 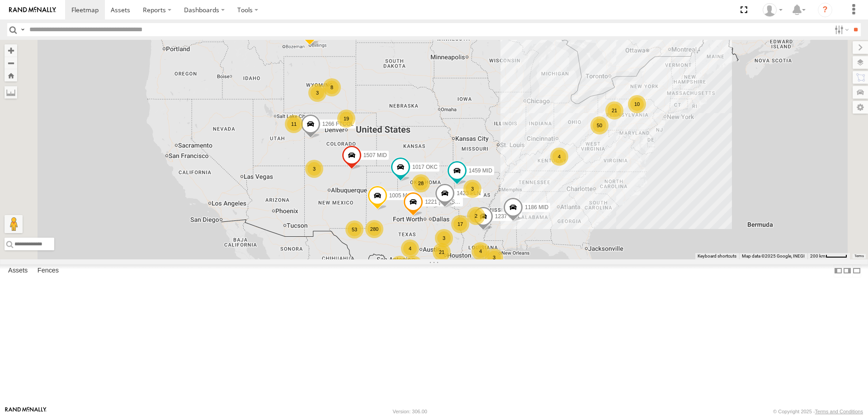 I want to click on label: Measure, so click(x=11, y=92).